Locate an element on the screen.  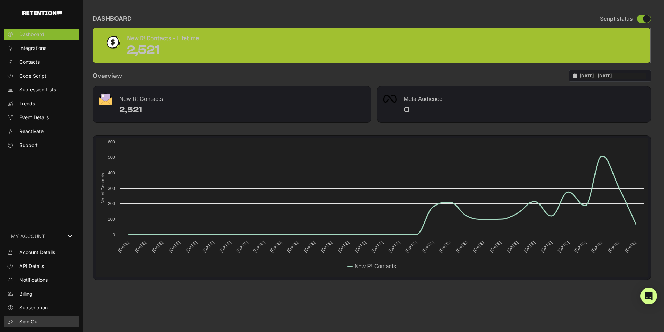
text: 0 is located at coordinates (114, 234).